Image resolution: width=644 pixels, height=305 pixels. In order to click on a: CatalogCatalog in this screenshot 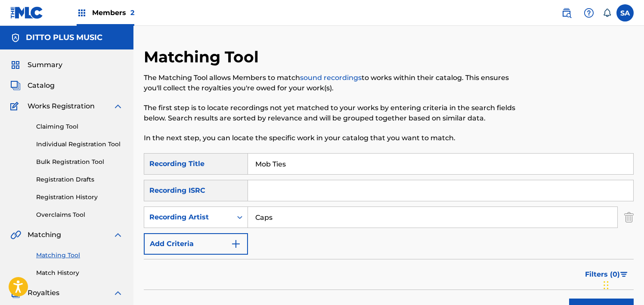, I will do `click(32, 86)`.